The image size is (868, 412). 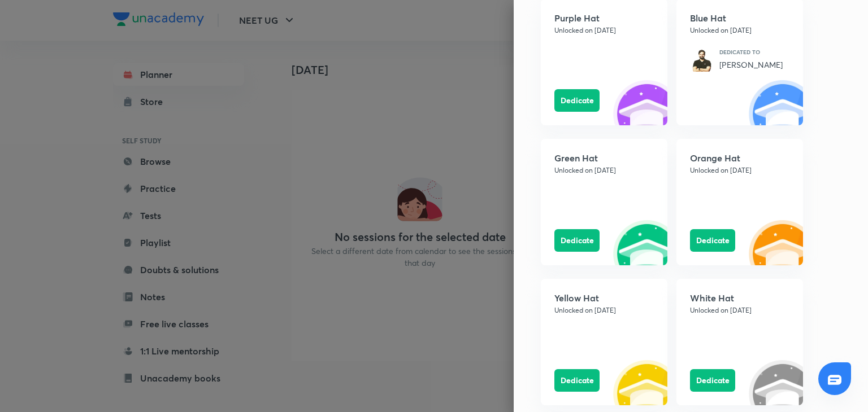 What do you see at coordinates (604, 157) in the screenshot?
I see `h5: Green Hat` at bounding box center [604, 157].